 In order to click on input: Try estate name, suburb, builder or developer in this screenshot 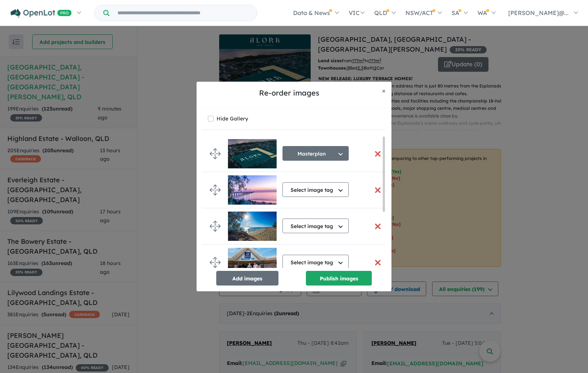, I will do `click(183, 13)`.